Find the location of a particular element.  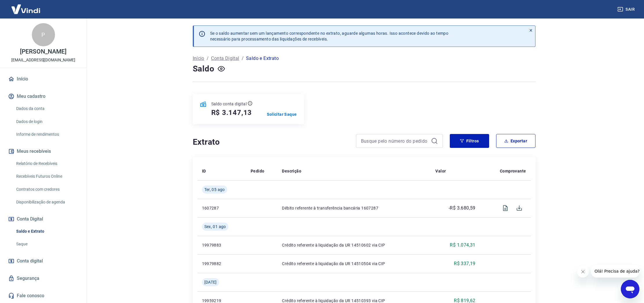

a: Fale conosco is located at coordinates (43, 296).